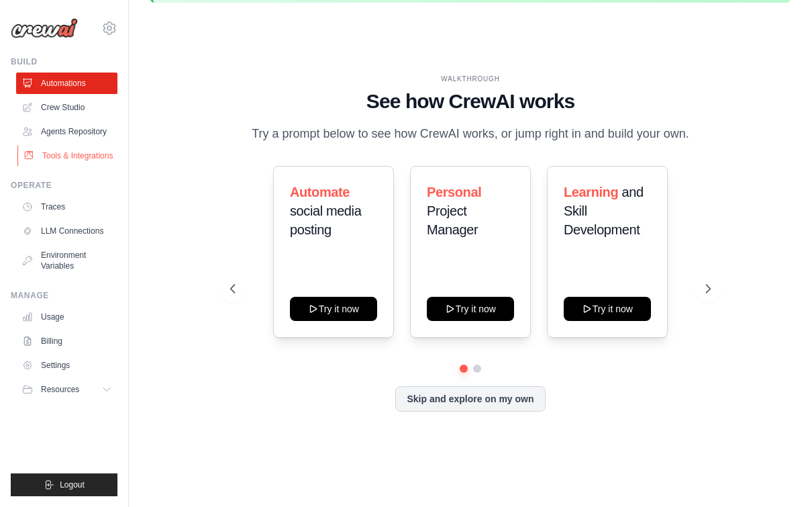 This screenshot has width=812, height=507. Describe the element at coordinates (779, 474) in the screenshot. I see `div: Chat Widget` at that location.